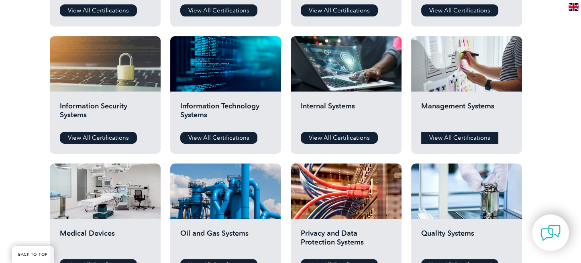  What do you see at coordinates (466, 114) in the screenshot?
I see `h2: Management Systems` at bounding box center [466, 114].